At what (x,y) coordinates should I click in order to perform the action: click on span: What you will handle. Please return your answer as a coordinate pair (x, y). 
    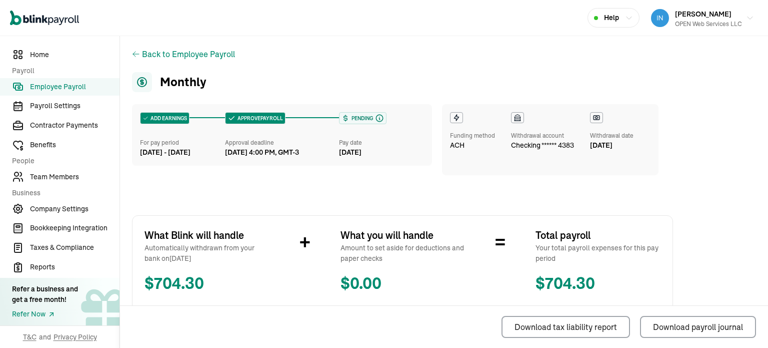
    Looking at the image, I should click on (403, 235).